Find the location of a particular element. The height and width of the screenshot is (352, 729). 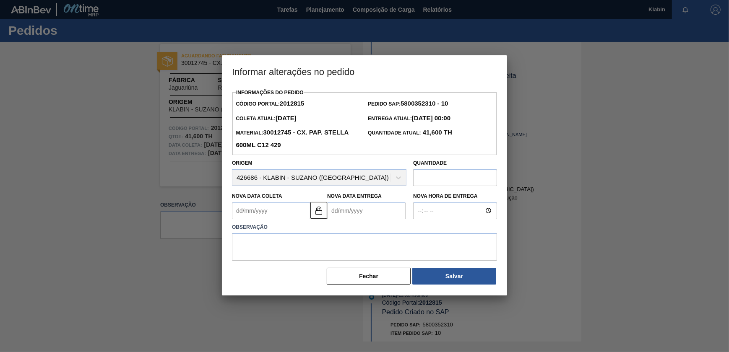

strong: 41,600 TH is located at coordinates (437, 132).